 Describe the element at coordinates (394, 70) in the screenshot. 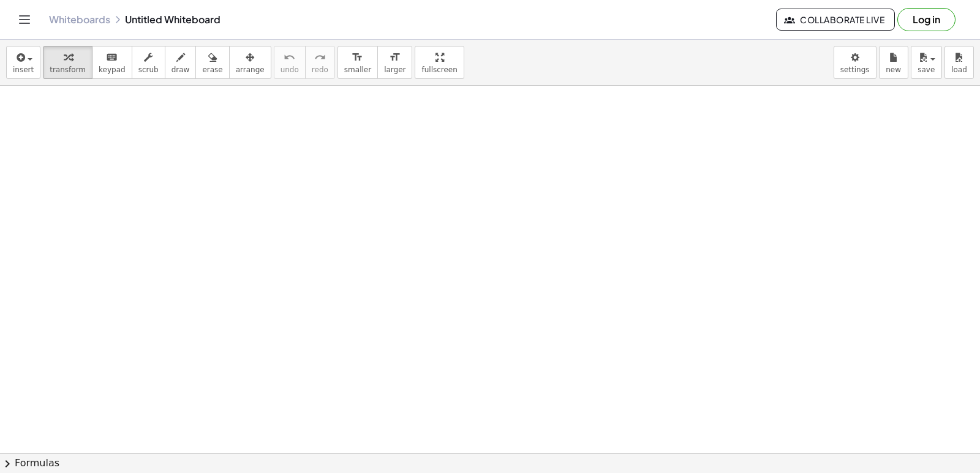

I see `span: larger` at that location.